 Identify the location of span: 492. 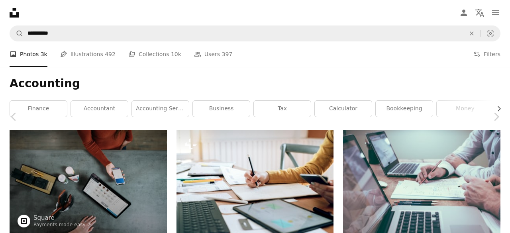
(110, 54).